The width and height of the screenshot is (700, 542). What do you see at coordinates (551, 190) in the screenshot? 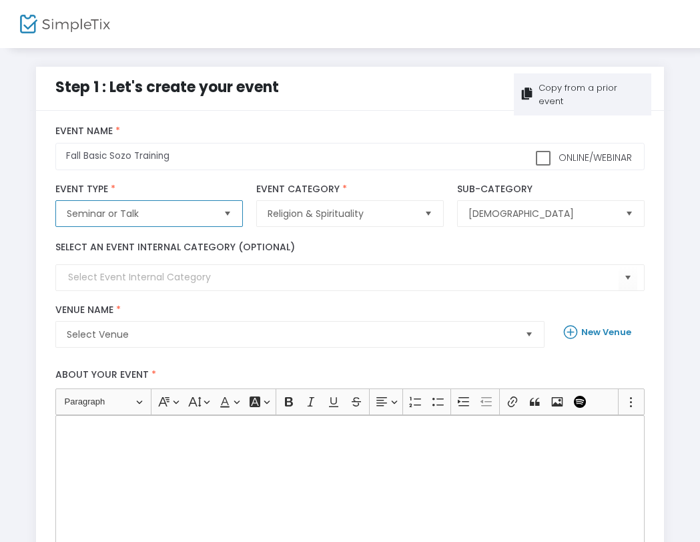
I see `label: Sub-Category` at bounding box center [551, 190].